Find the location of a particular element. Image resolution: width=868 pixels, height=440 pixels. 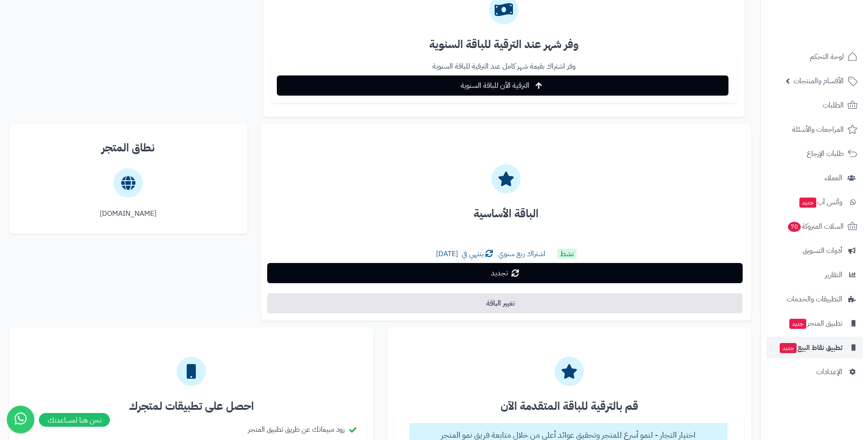

h4: نطاق المتجر is located at coordinates (128, 148).